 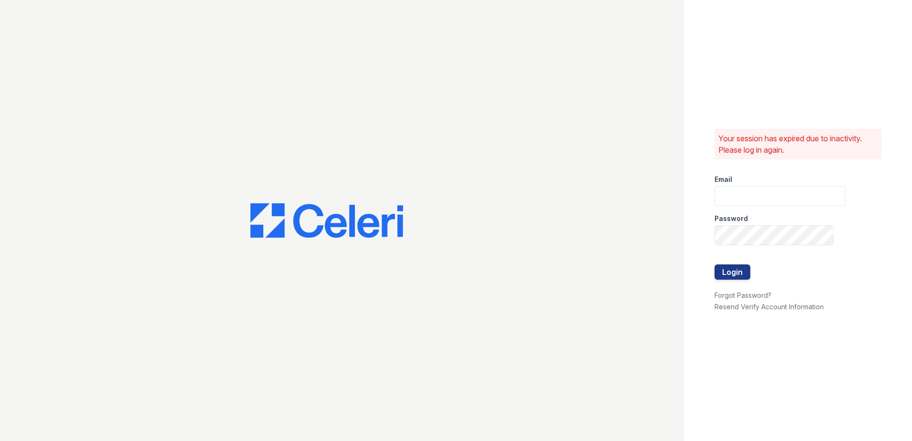 What do you see at coordinates (798, 144) in the screenshot?
I see `p: Your session has expired due to inactivity. Please log in again.` at bounding box center [798, 144].